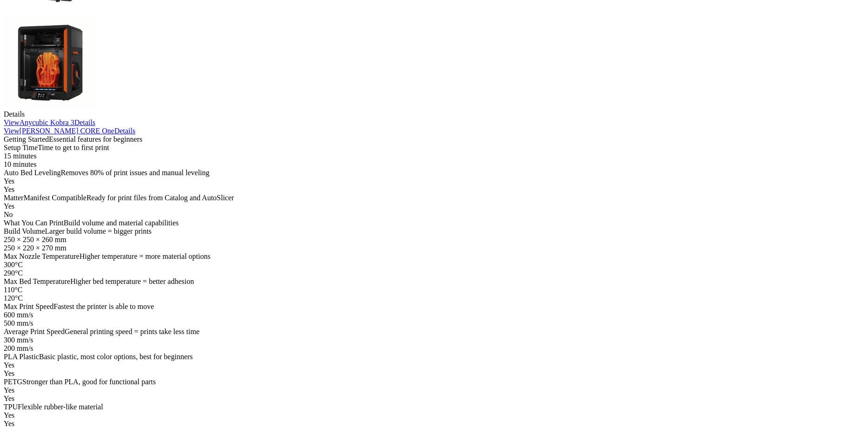  Describe the element at coordinates (24, 230) in the screenshot. I see `span: Build Volume` at that location.